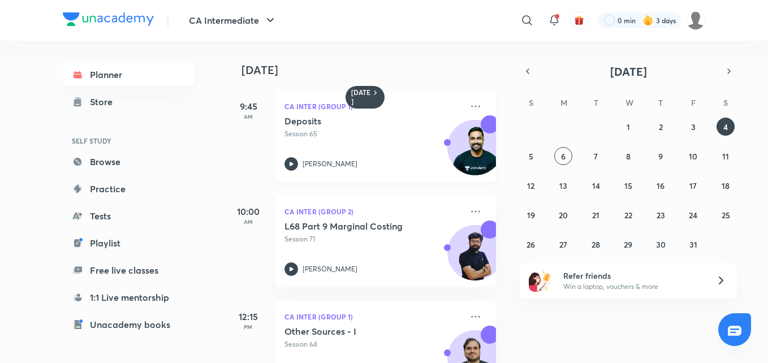  I want to click on button: October 29, 2025, so click(629, 244).